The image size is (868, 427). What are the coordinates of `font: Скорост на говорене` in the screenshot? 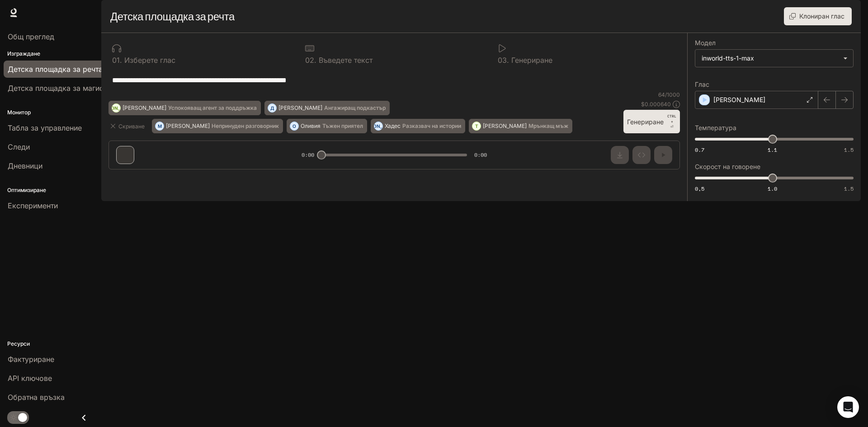 It's located at (728, 166).